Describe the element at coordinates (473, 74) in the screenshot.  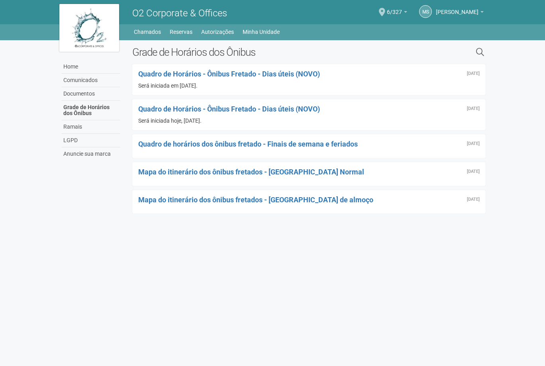
I see `div: Sexta-feira, 24 de janeiro de 2025 às 19:36` at that location.